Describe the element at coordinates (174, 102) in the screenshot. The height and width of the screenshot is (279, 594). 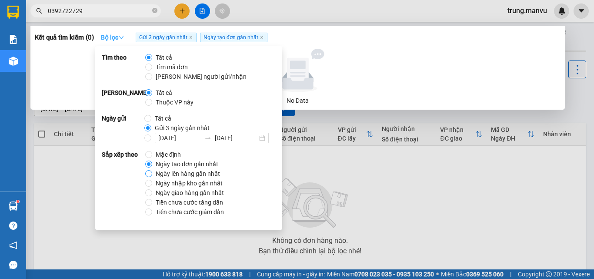
I see `span: Thuộc VP này` at that location.